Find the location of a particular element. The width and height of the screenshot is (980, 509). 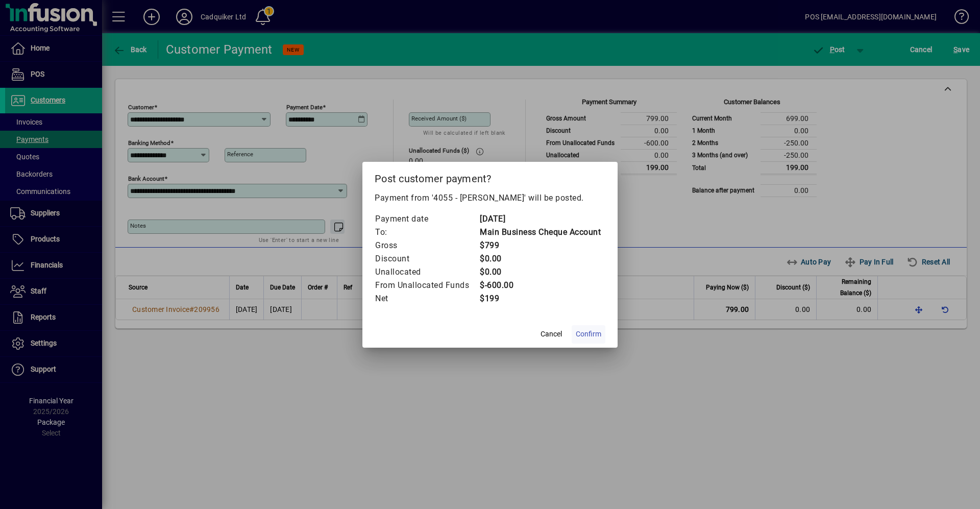

span: Cancel is located at coordinates (552, 334).